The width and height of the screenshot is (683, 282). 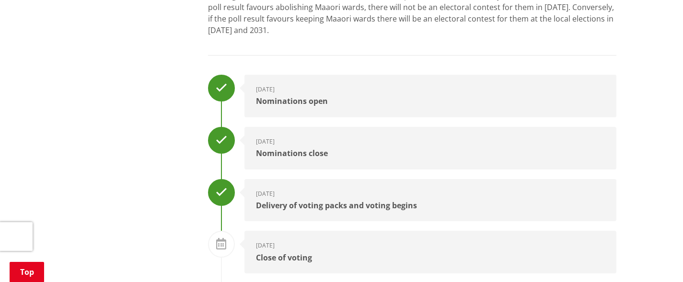 I want to click on div: Delivery of voting packs and voting begins, so click(x=430, y=206).